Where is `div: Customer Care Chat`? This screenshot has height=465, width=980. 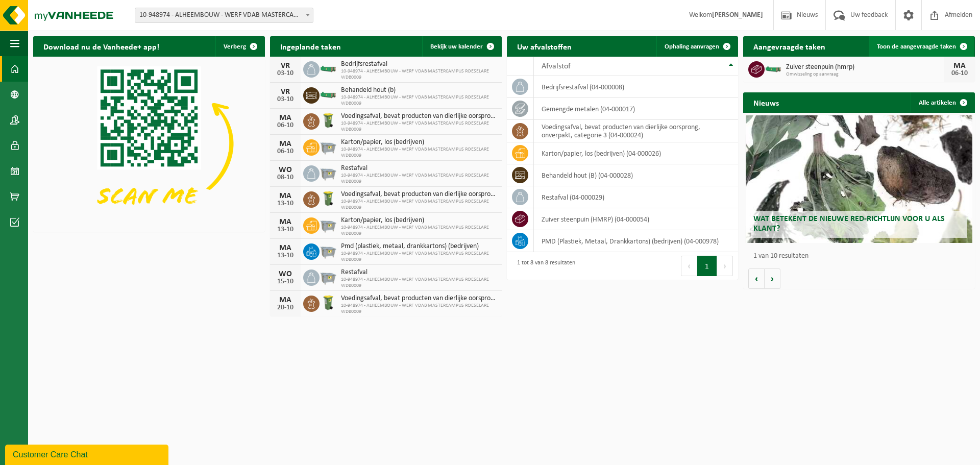
div: Customer Care Chat is located at coordinates (82, 12).